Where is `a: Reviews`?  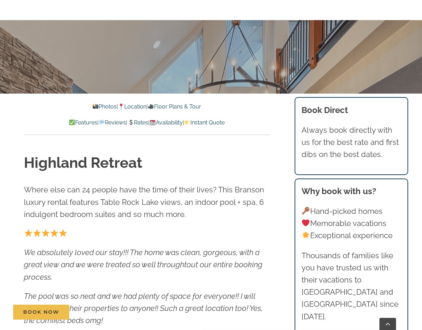
a: Reviews is located at coordinates (112, 122).